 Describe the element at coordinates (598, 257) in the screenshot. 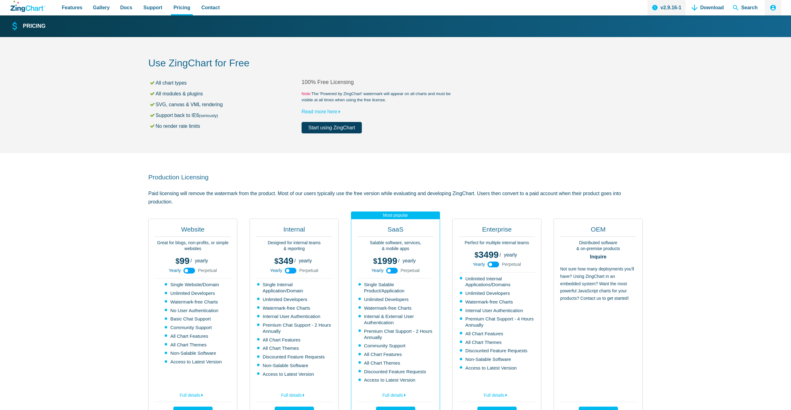

I see `strong: Inquire` at that location.